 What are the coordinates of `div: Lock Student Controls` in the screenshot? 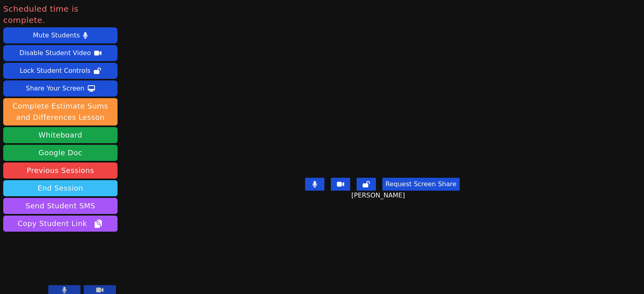 It's located at (55, 71).